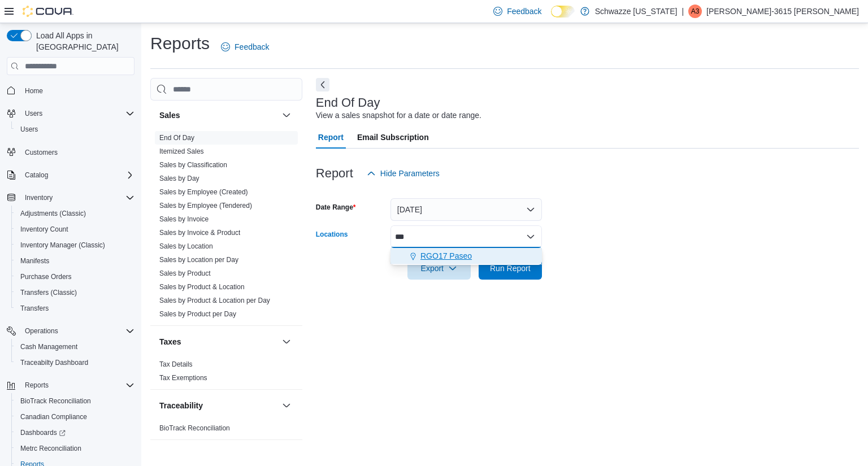 The height and width of the screenshot is (466, 868). I want to click on button: Taxes, so click(287, 342).